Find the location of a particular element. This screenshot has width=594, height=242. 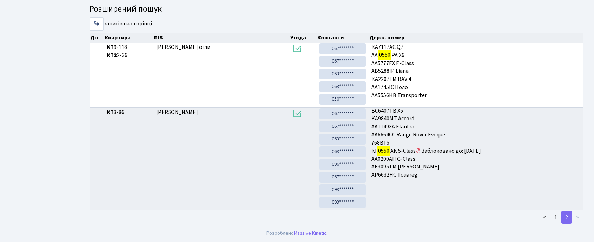

span: АА8631СС 428 AA1216OM 3 series ВС6407ТВ X5 КА9840МТ Accord АА1149ХА Elantra АА6664СС Range Rover ... is located at coordinates (476, 143).